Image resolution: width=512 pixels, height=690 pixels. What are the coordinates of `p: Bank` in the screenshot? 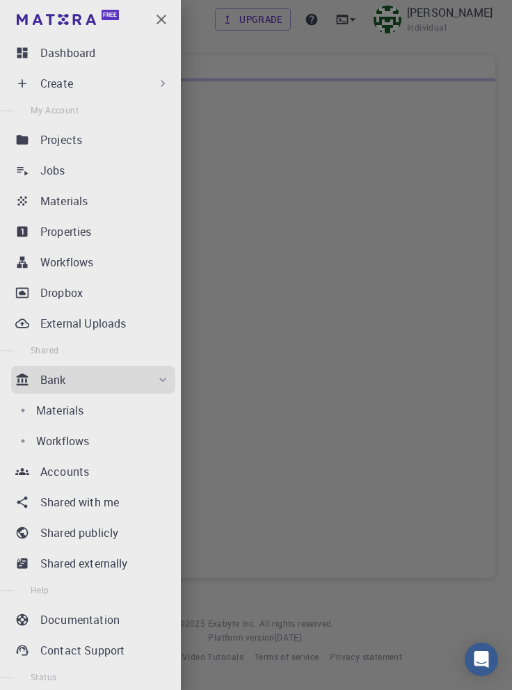 It's located at (53, 380).